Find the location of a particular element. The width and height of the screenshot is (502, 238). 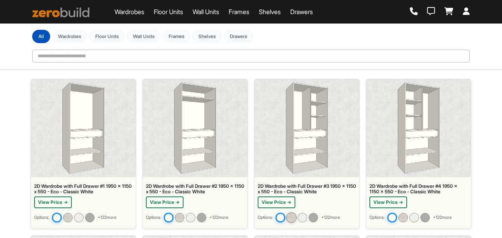

button: Wall Units is located at coordinates (144, 36).